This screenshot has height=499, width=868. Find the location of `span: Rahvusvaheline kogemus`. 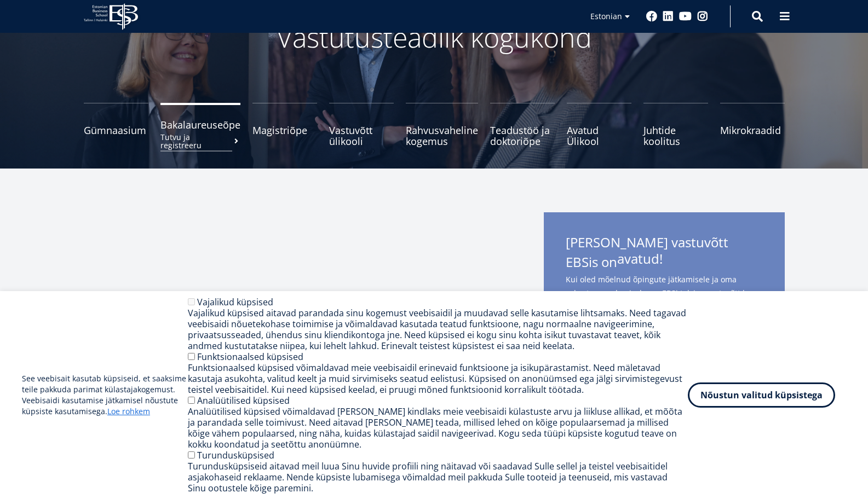

span: Rahvusvaheline kogemus is located at coordinates (442, 136).